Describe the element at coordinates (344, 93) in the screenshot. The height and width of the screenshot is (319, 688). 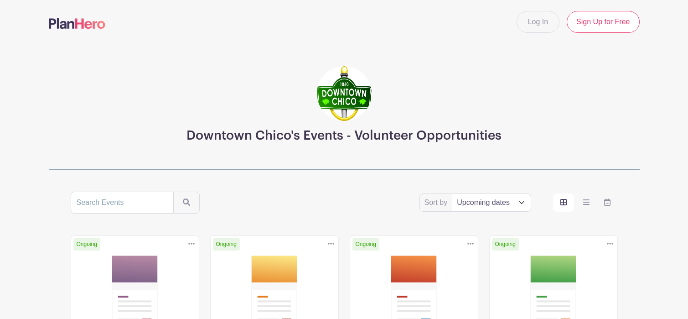
I see `img: thumbnail_Outlook-gw0oh3o3.png` at that location.